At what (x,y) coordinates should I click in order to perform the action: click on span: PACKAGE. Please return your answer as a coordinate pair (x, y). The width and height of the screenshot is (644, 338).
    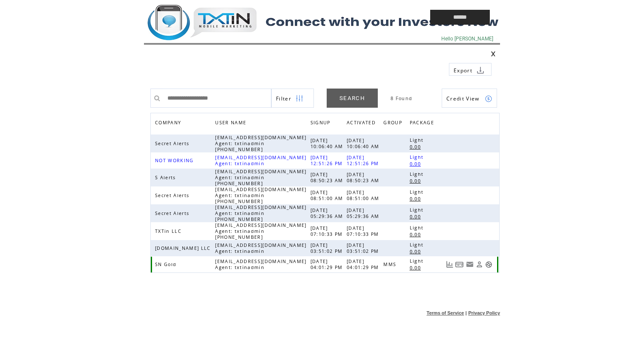
    Looking at the image, I should click on (423, 123).